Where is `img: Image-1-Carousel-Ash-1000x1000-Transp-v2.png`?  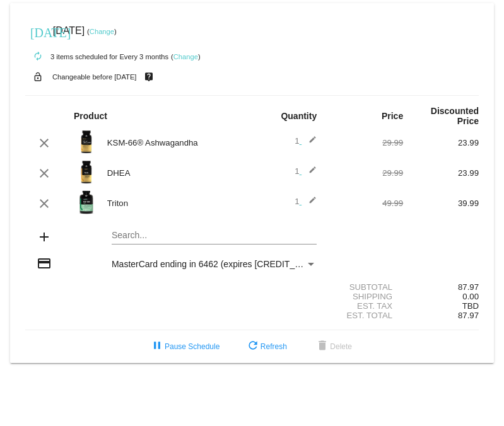
img: Image-1-Carousel-Ash-1000x1000-Transp-v2.png is located at coordinates (86, 142).